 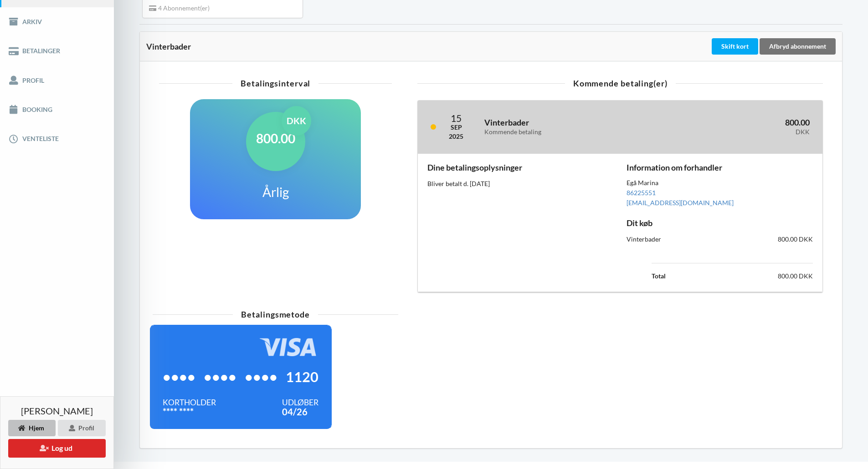 I want to click on h3: Dine betalingsoplysninger, so click(x=520, y=168).